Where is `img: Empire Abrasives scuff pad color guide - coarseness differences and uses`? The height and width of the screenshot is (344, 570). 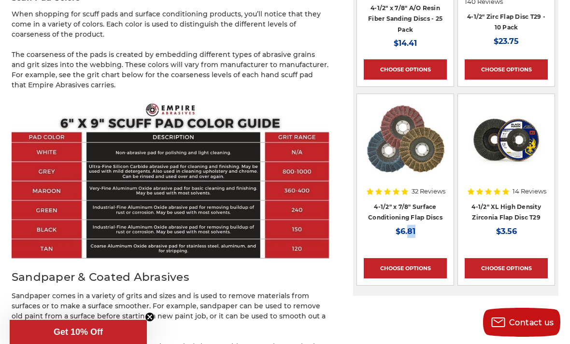 img: Empire Abrasives scuff pad color guide - coarseness differences and uses is located at coordinates (170, 180).